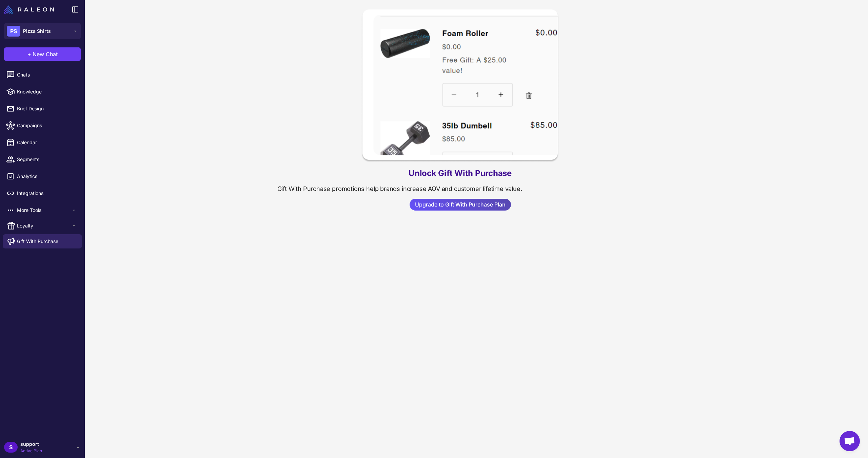  Describe the element at coordinates (43, 109) in the screenshot. I see `a: Brief Design` at that location.